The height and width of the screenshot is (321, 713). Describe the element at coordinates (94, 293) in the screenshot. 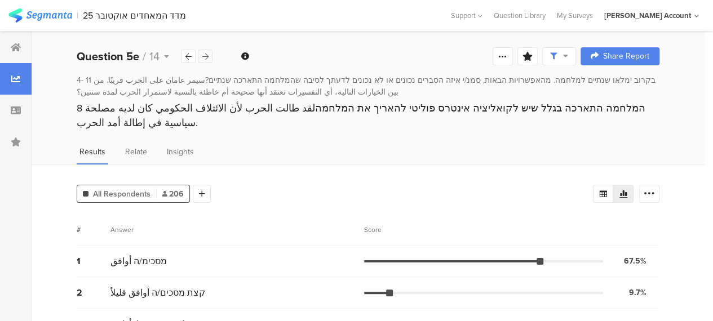

I see `div: 2` at that location.